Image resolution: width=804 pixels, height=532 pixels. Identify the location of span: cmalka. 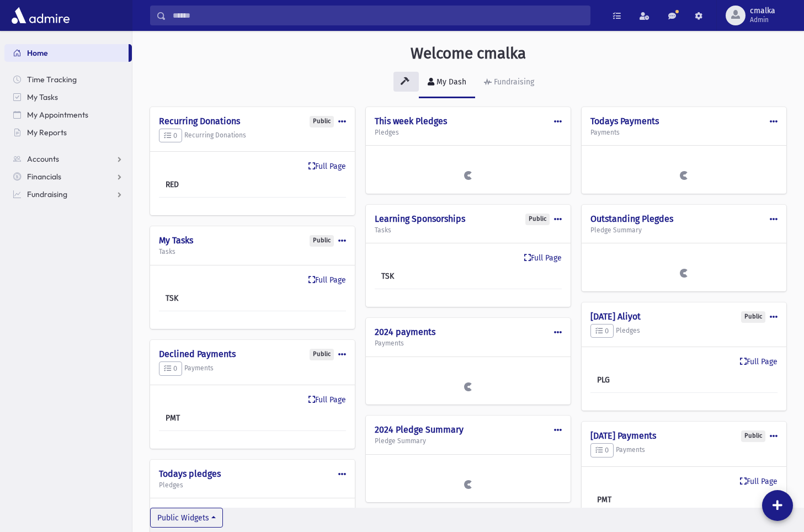
(763, 11).